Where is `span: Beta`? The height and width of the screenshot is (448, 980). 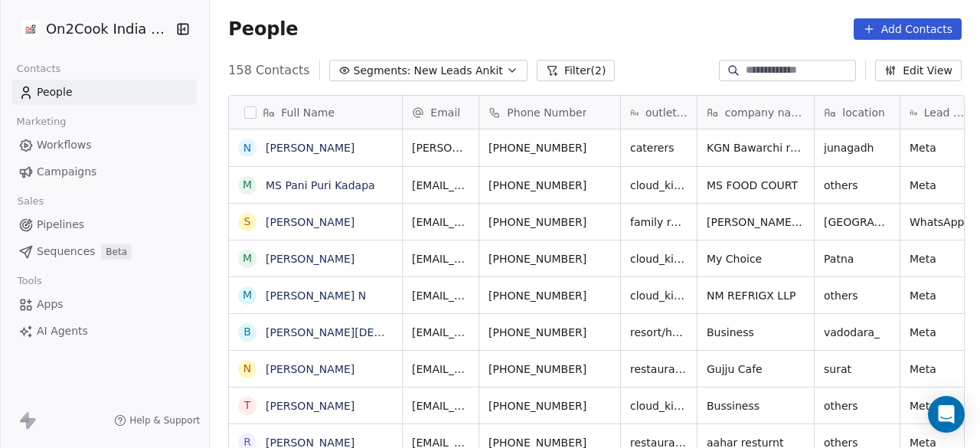 span: Beta is located at coordinates (116, 252).